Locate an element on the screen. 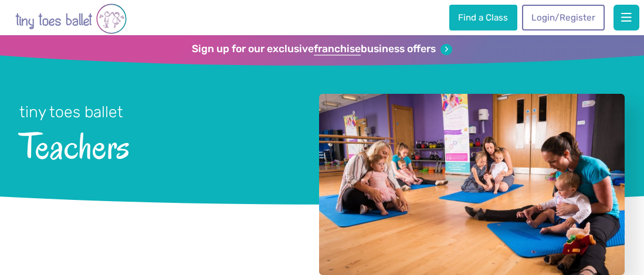 This screenshot has width=644, height=275. span: Teachers is located at coordinates (156, 144).